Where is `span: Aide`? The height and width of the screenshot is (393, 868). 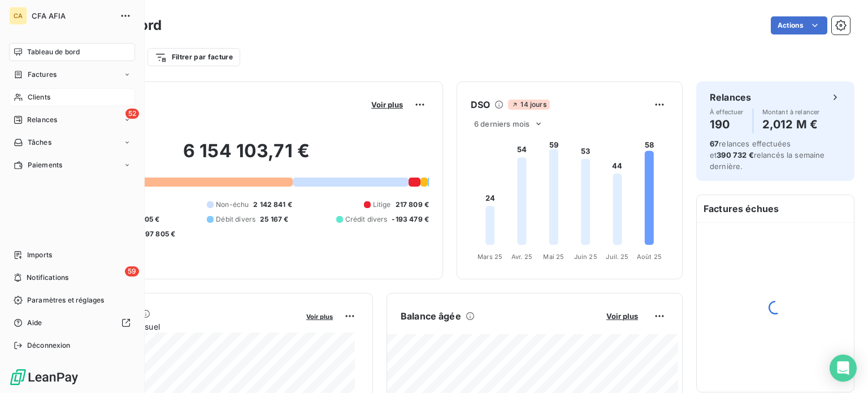 span: Aide is located at coordinates (35, 323).